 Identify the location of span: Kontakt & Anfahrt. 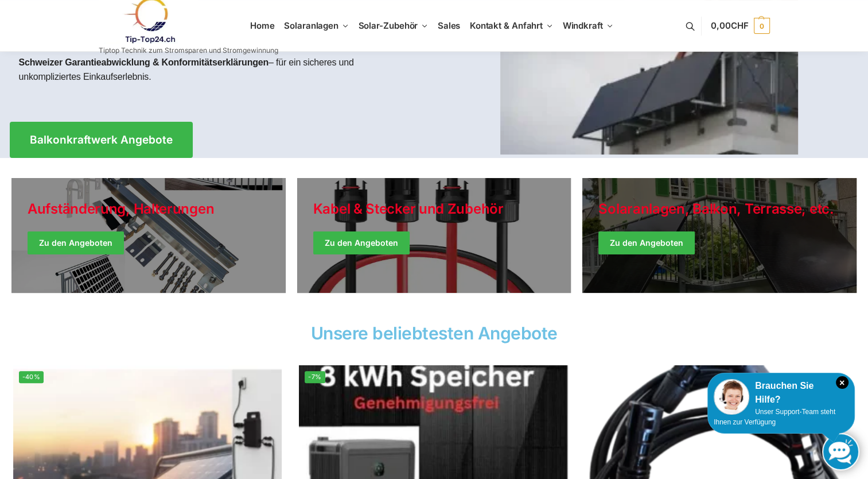
(506, 25).